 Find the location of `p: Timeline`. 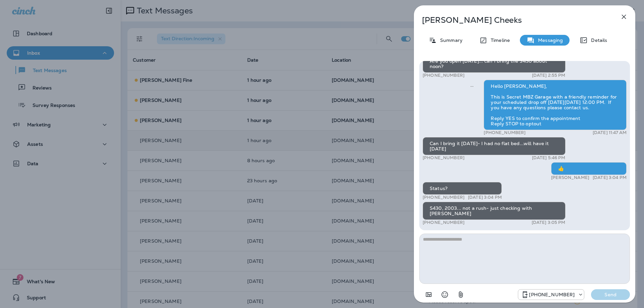

p: Timeline is located at coordinates (498, 40).